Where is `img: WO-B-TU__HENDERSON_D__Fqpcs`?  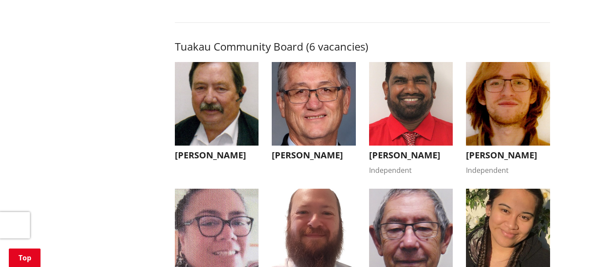
img: WO-B-TU__HENDERSON_D__Fqpcs is located at coordinates (508, 104).